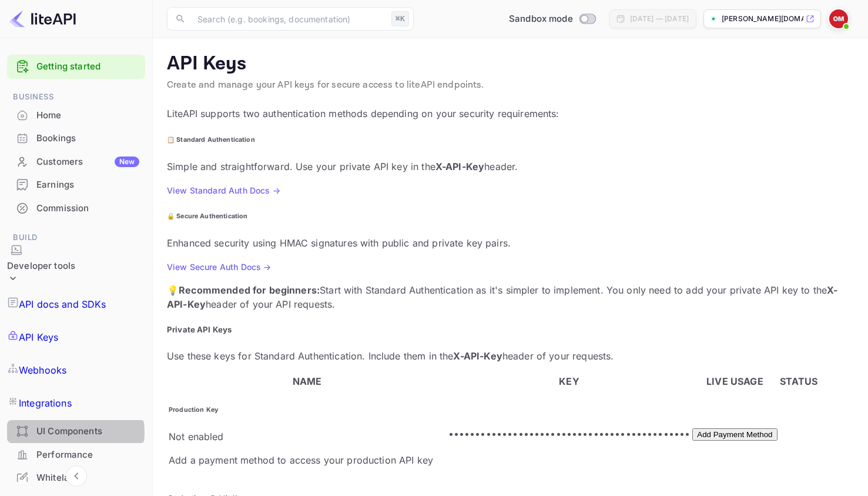 This screenshot has width=868, height=496. I want to click on a: Performance, so click(76, 454).